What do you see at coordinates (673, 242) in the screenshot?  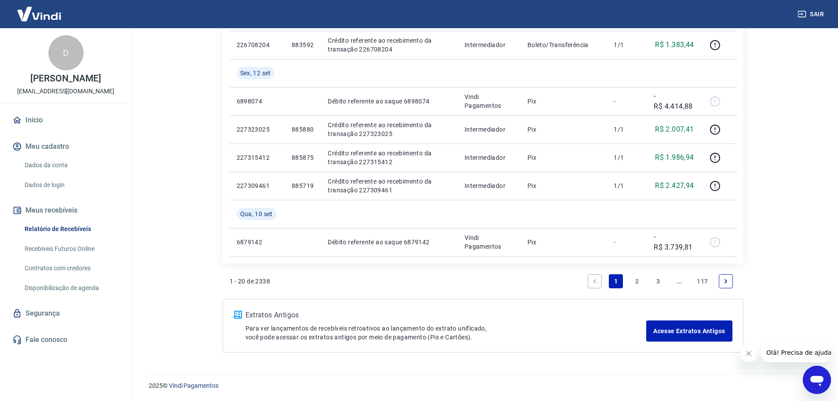 I see `p: -R$ 3.739,81` at bounding box center [673, 242].